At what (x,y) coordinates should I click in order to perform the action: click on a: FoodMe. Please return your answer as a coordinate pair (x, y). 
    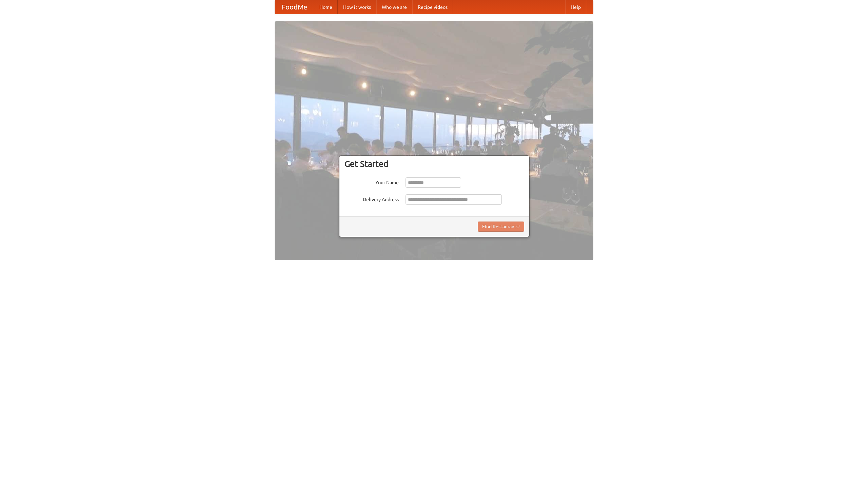
    Looking at the image, I should click on (294, 7).